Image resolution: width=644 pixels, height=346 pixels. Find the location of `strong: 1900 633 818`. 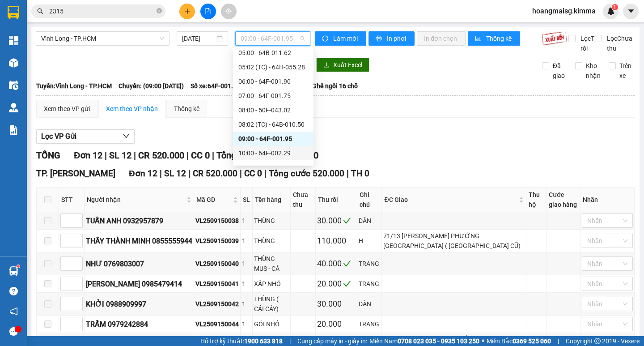

strong: 1900 633 818 is located at coordinates (263, 341).